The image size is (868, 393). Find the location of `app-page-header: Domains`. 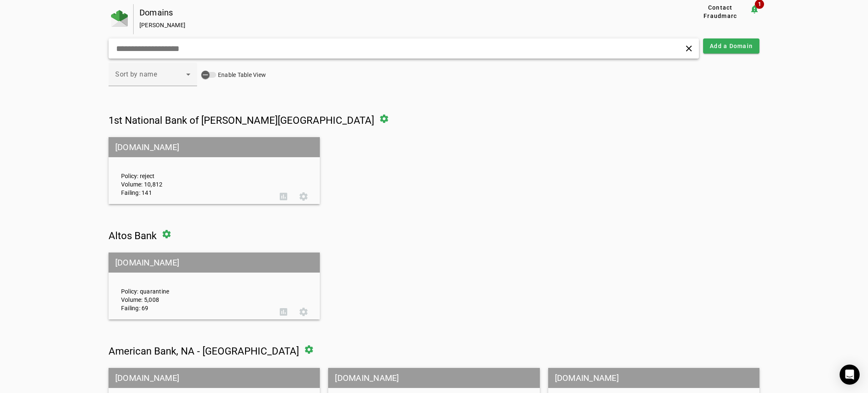

app-page-header: Domains is located at coordinates (434, 19).